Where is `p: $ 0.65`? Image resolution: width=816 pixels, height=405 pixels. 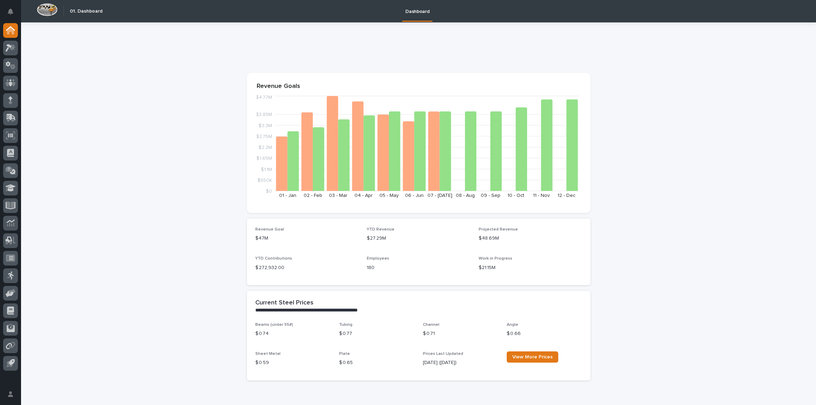
p: $ 0.65 is located at coordinates (377, 363).